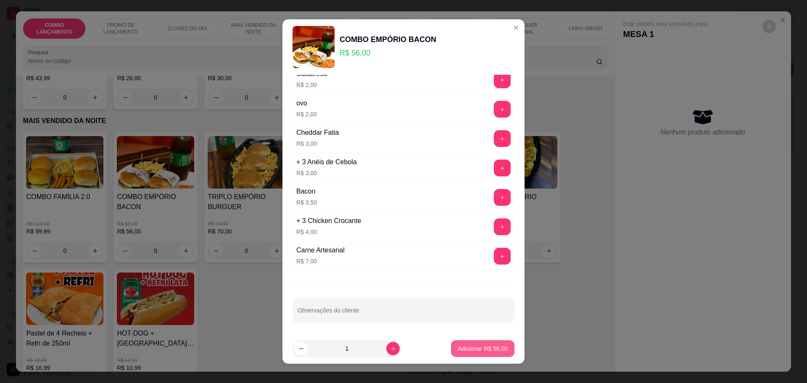  What do you see at coordinates (320, 262) in the screenshot?
I see `p: R$ 7,00` at bounding box center [320, 262].